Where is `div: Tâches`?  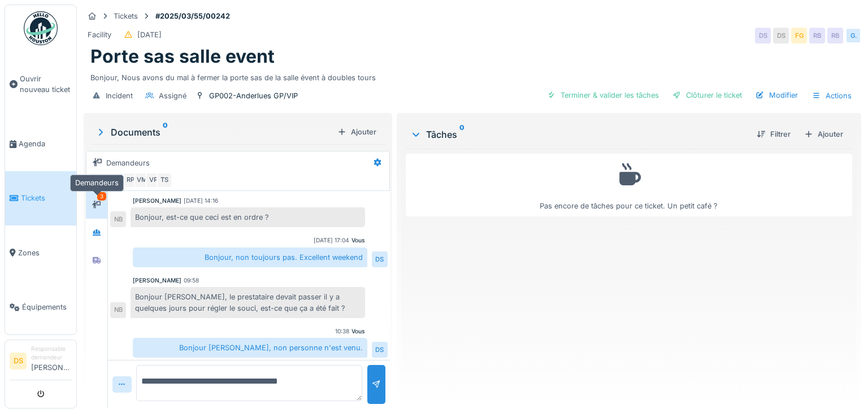 div: Tâches is located at coordinates (579, 135).